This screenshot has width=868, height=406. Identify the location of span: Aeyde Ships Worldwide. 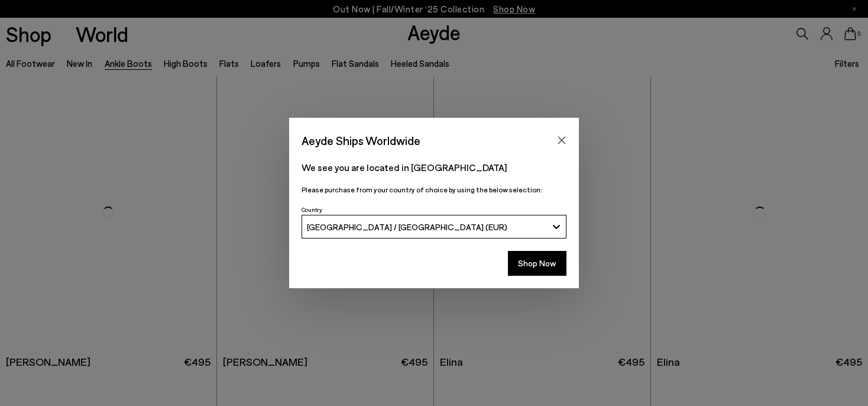
(361, 140).